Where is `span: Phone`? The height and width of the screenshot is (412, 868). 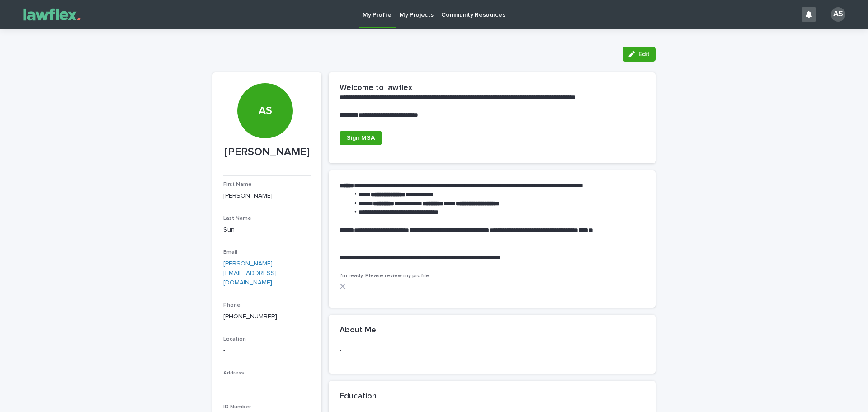
span: Phone is located at coordinates (232, 306).